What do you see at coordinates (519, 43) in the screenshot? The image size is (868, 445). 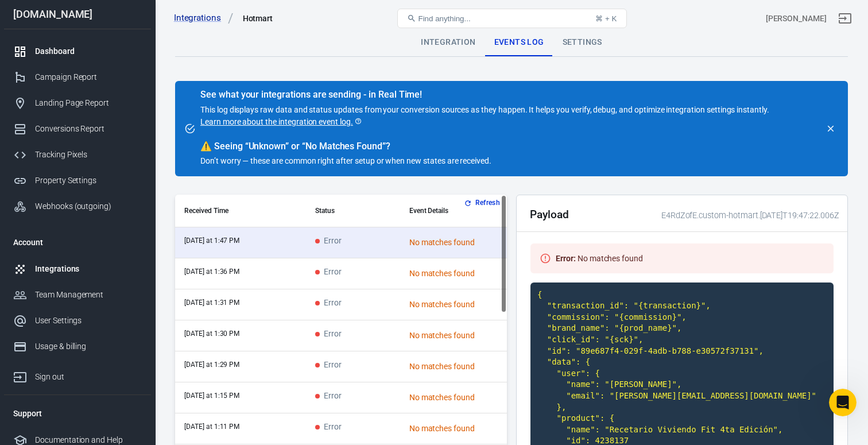 I see `div: Events Log` at bounding box center [519, 43].